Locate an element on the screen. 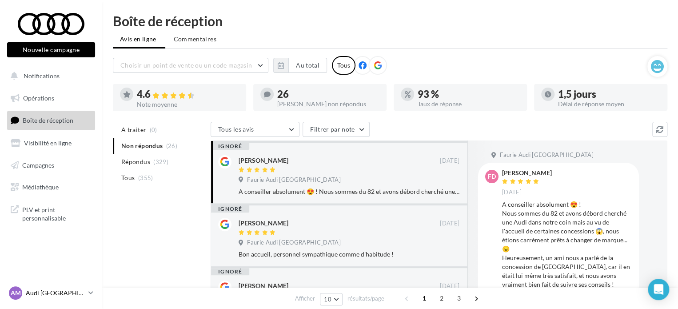 This screenshot has width=678, height=309. span: 10 is located at coordinates (328, 299).